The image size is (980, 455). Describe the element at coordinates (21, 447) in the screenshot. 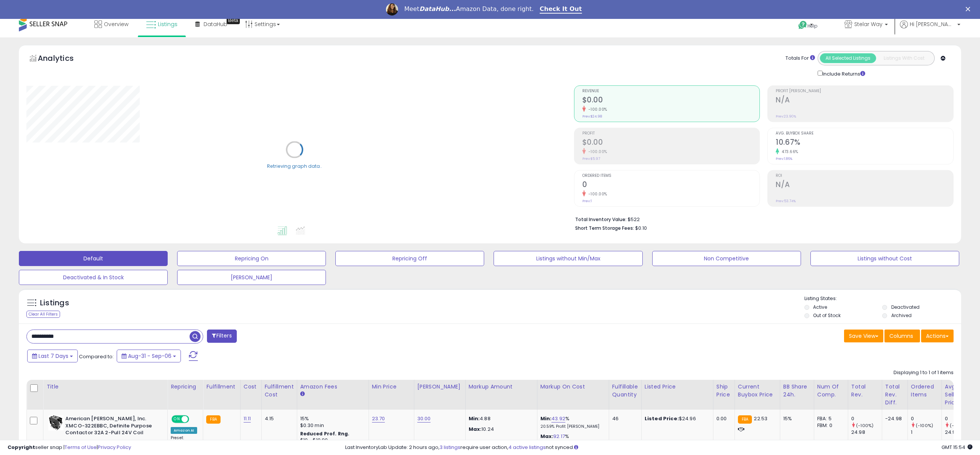

I see `strong: Copyright` at that location.